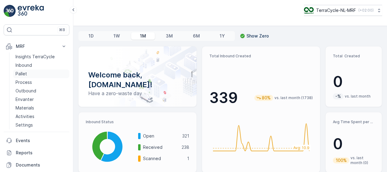 The image size is (387, 172). What do you see at coordinates (116, 36) in the screenshot?
I see `p: 1W` at bounding box center [116, 36].